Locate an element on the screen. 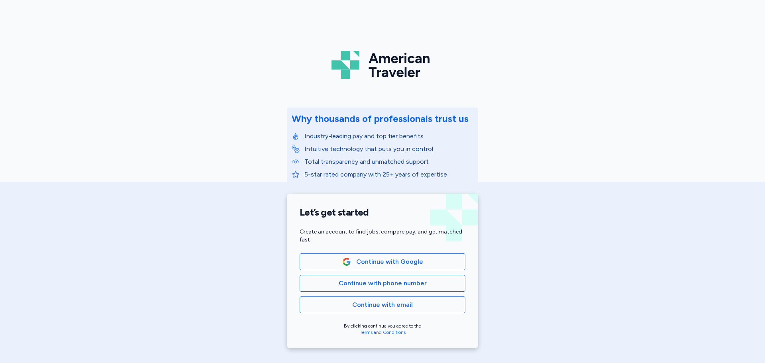 This screenshot has height=363, width=765. button: Continue with email is located at coordinates (383, 305).